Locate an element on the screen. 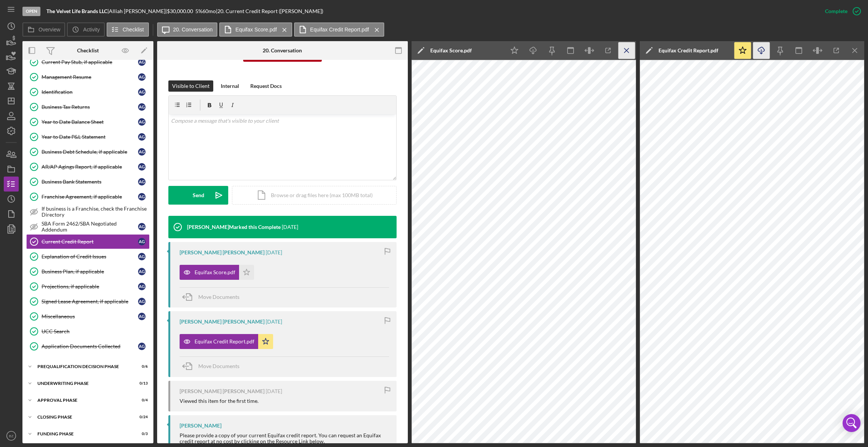 The width and height of the screenshot is (868, 447). button: Send is located at coordinates (198, 195).